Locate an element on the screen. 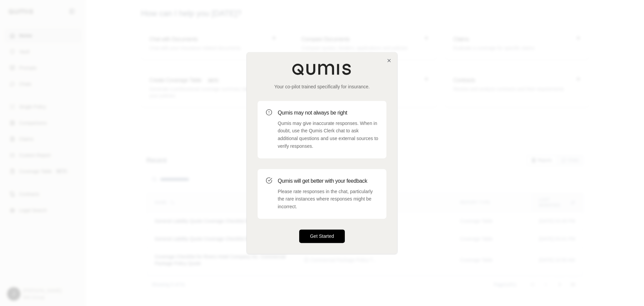 The height and width of the screenshot is (306, 644). h3: Qumis will get better with your feedback is located at coordinates (328, 181).